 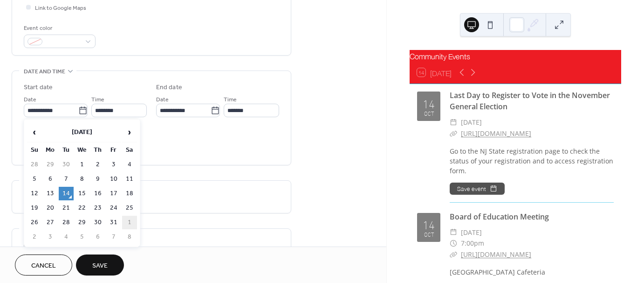 I want to click on span: 7:00pm, so click(x=473, y=243).